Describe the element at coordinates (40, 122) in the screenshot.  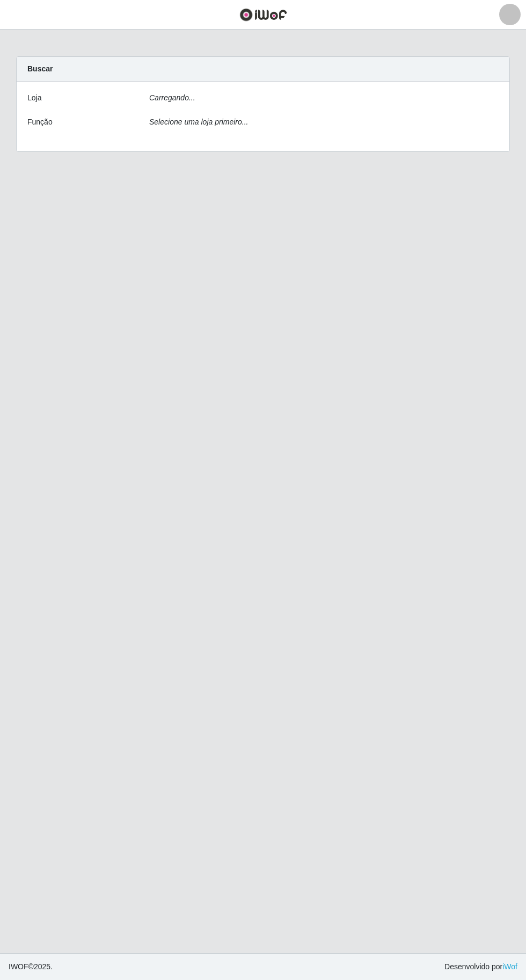
I see `label: Função` at that location.